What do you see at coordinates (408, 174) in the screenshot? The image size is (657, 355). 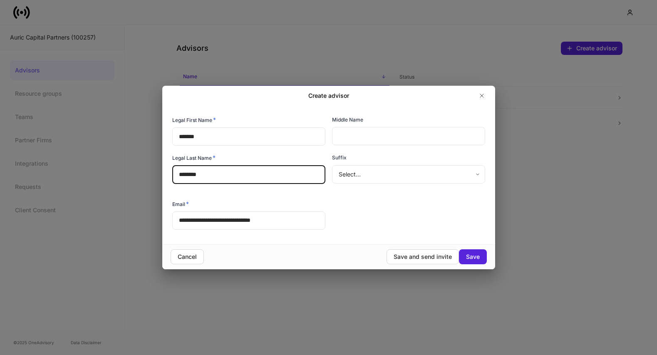 I see `div: Select...` at bounding box center [408, 174].